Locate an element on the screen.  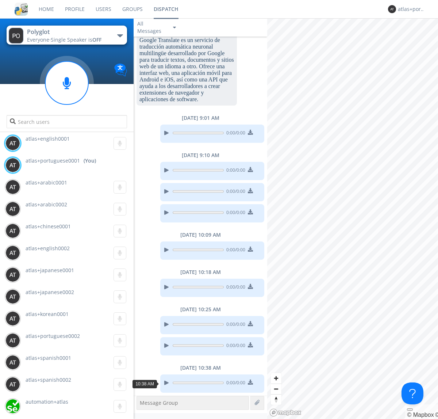
button: Toggle attribution is located at coordinates (410, 409).